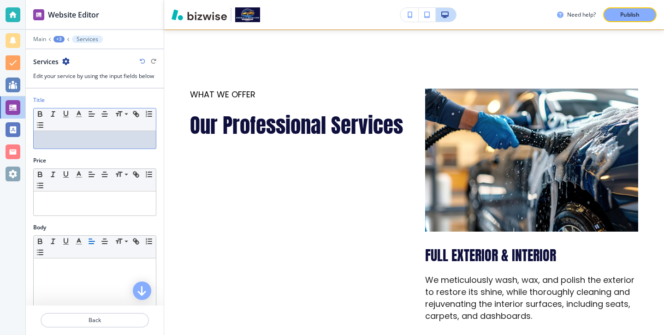 This screenshot has height=335, width=664. Describe the element at coordinates (95, 320) in the screenshot. I see `p: Back` at that location.